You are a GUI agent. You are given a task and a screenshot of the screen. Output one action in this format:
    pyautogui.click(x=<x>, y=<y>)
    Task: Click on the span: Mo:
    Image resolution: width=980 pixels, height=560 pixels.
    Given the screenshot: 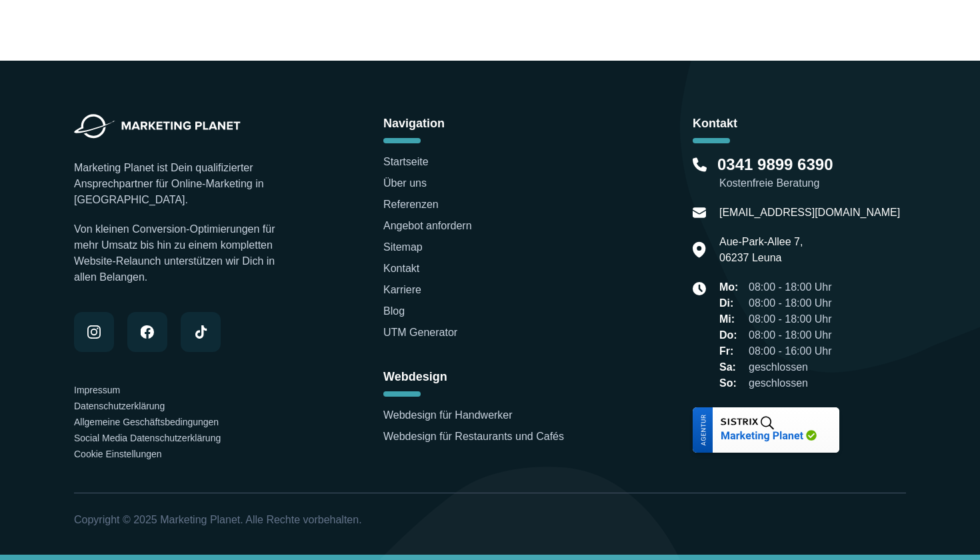 What is the action you would take?
    pyautogui.click(x=730, y=287)
    